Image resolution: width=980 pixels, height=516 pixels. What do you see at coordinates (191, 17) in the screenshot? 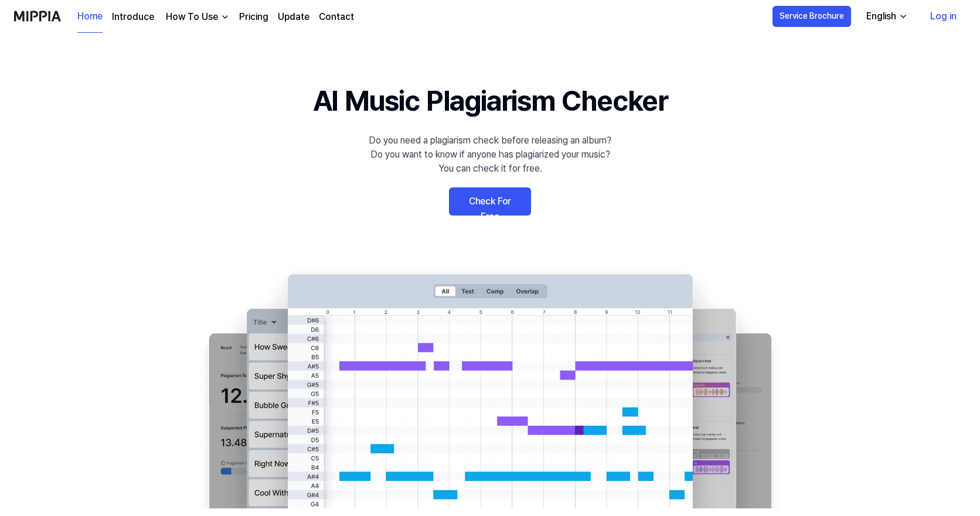
I see `div: How To Use` at bounding box center [191, 17].